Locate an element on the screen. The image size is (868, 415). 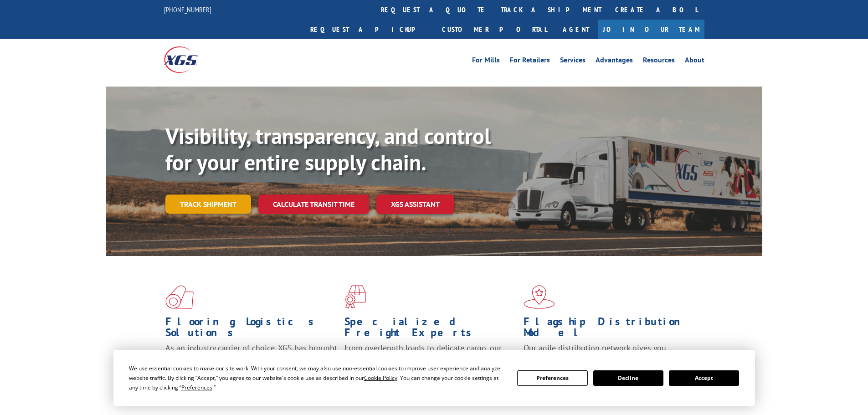
a: Calculate transit time is located at coordinates (313, 204).